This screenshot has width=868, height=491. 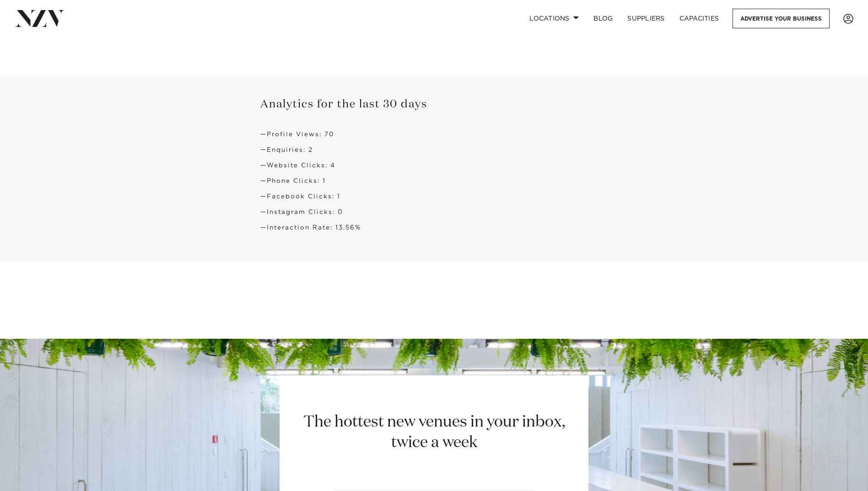 I want to click on h3: Analytics for the last 30 days, so click(x=433, y=104).